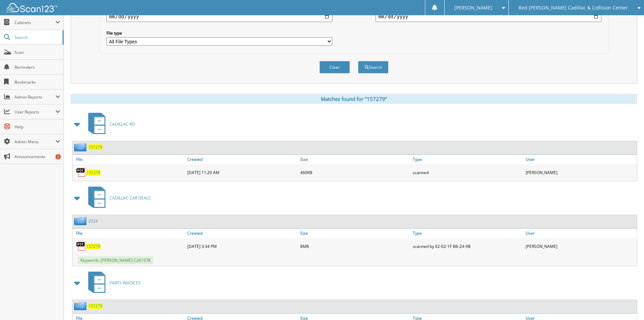  I want to click on span: User Reports, so click(35, 112).